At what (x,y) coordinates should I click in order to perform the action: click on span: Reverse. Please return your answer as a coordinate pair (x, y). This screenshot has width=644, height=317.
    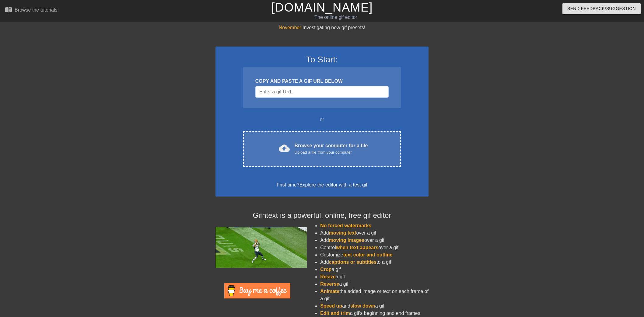
    Looking at the image, I should click on (330, 284).